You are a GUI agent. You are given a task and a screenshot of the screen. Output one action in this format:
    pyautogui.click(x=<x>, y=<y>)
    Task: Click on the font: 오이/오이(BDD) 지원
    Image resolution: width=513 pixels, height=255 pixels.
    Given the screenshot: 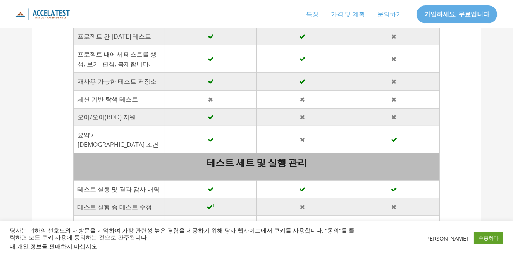 What is the action you would take?
    pyautogui.click(x=107, y=117)
    